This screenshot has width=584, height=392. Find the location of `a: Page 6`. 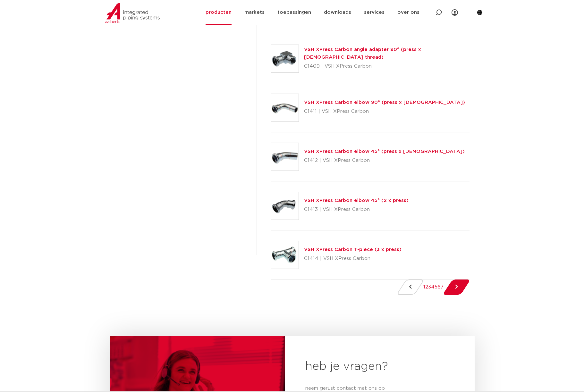

a: Page 6 is located at coordinates (440, 287).